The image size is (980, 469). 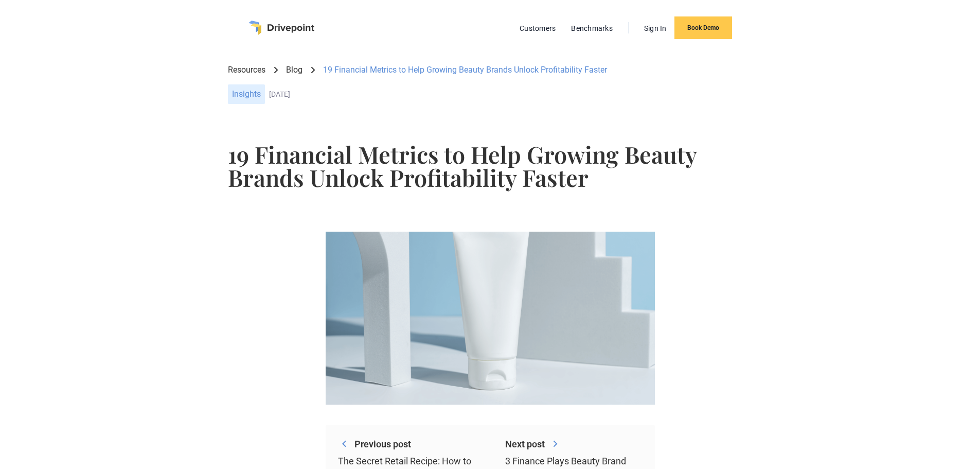 What do you see at coordinates (704, 28) in the screenshot?
I see `a: Book Demo` at bounding box center [704, 28].